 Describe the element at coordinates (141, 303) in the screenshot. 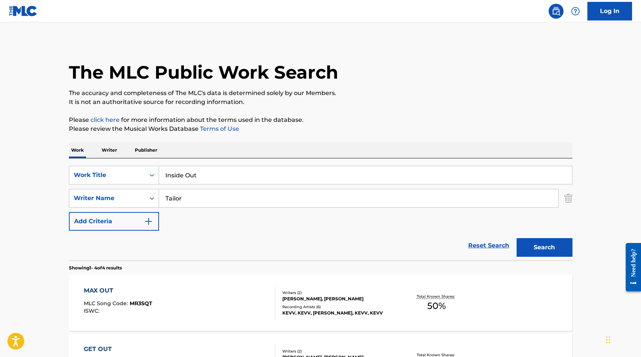

I see `span: MR3SQT` at that location.